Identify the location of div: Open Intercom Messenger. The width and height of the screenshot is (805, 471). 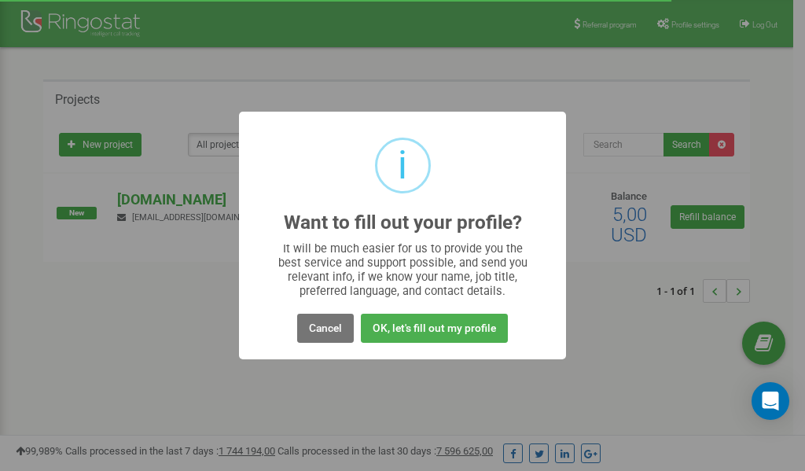
(771, 401).